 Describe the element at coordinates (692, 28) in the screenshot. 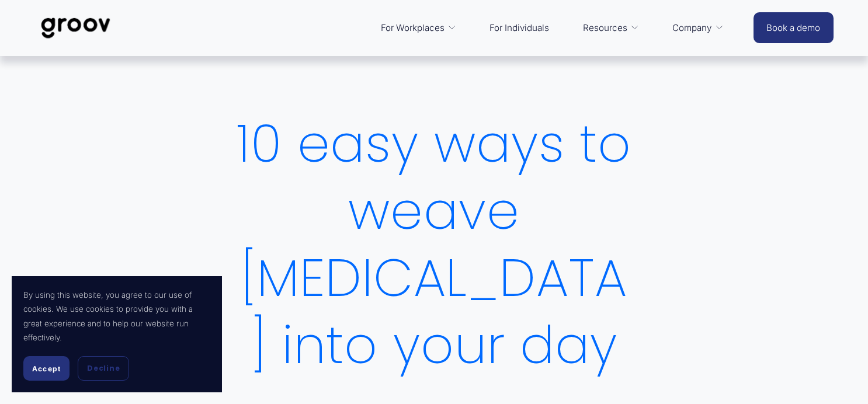

I see `span: Company` at that location.